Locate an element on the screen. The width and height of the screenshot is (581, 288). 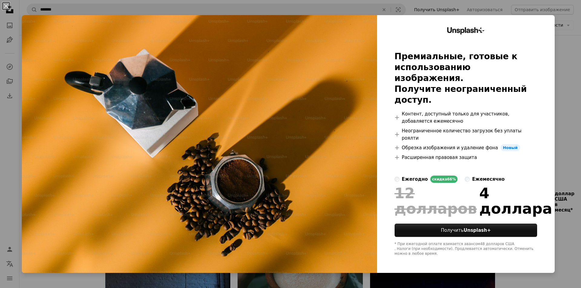
font: Unsplash+ is located at coordinates (477, 231).